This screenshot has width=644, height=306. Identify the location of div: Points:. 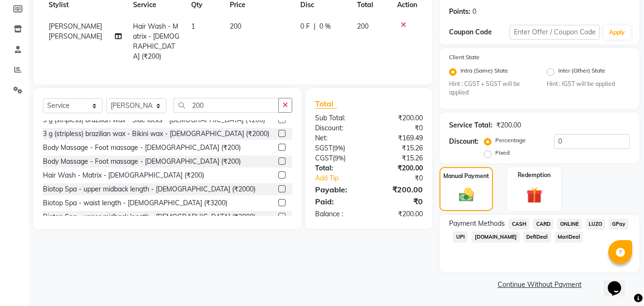
(460, 11).